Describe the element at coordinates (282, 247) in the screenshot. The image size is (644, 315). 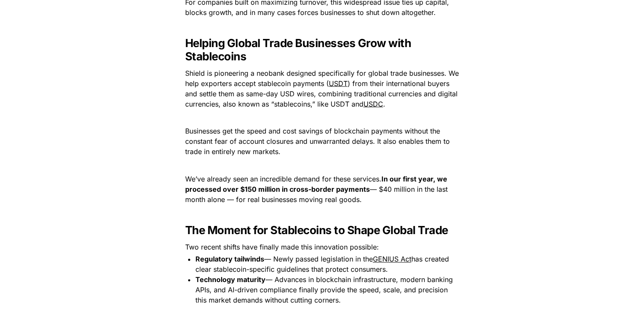
I see `span: Two recent shifts have finally made this innovation possible:` at that location.